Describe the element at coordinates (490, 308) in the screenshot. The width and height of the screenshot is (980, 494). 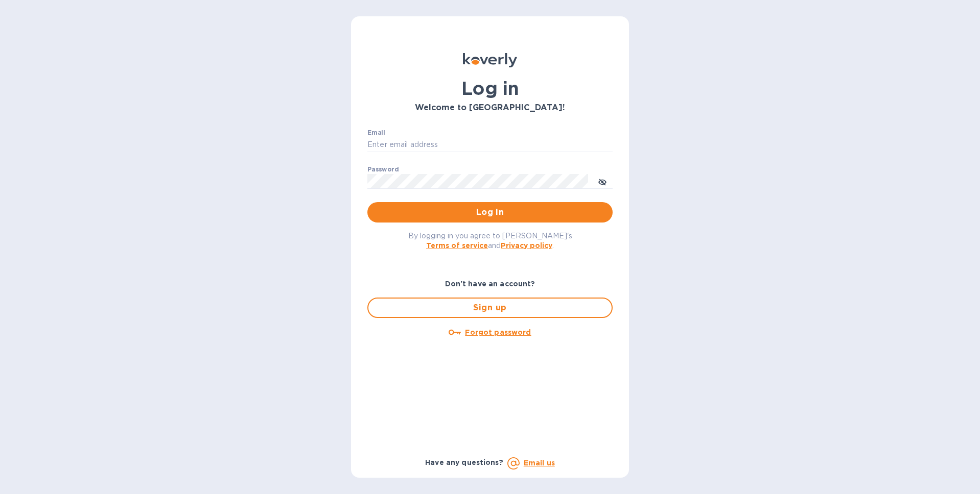
I see `span: Sign up` at that location.